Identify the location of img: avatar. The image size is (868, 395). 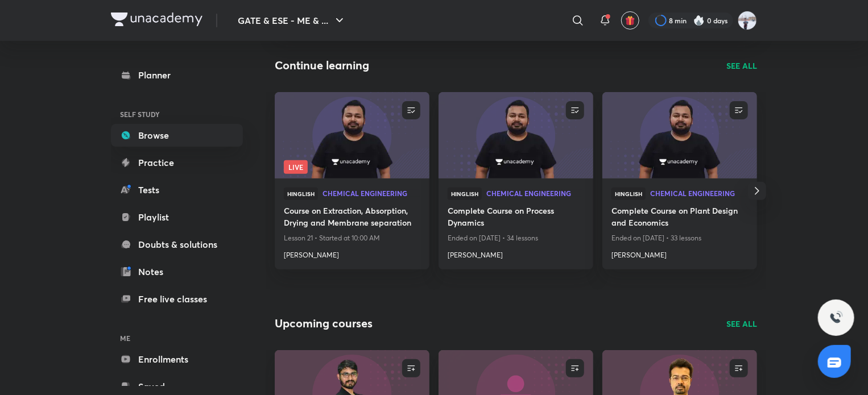
(630, 20).